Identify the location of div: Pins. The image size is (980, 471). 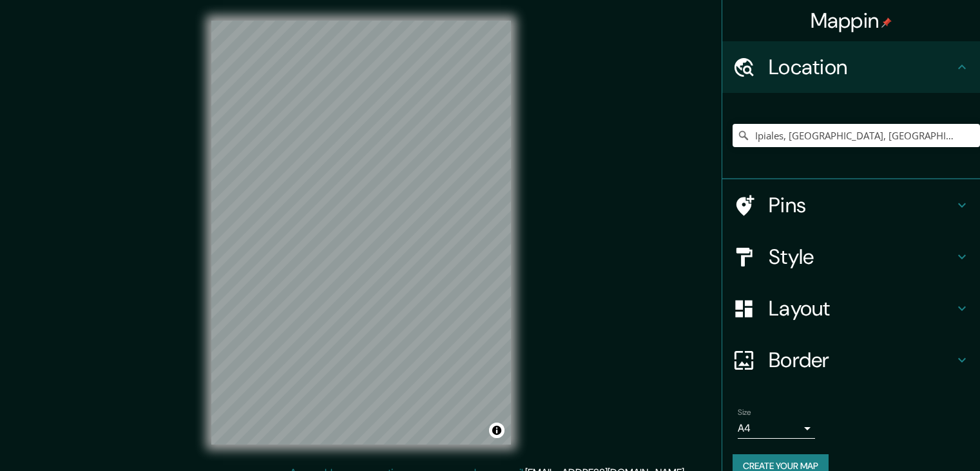
(851, 205).